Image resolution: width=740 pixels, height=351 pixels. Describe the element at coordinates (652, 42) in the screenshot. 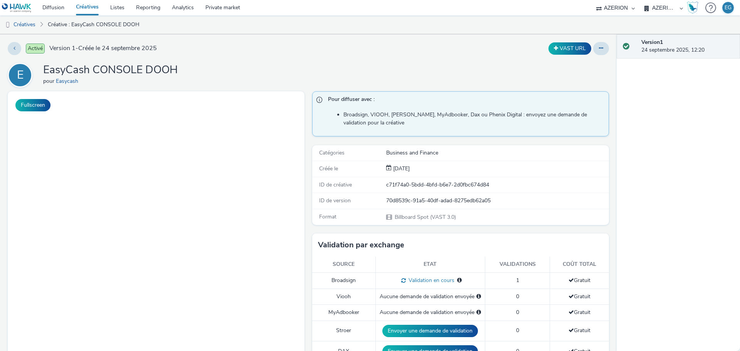

I see `strong: Version 1` at that location.